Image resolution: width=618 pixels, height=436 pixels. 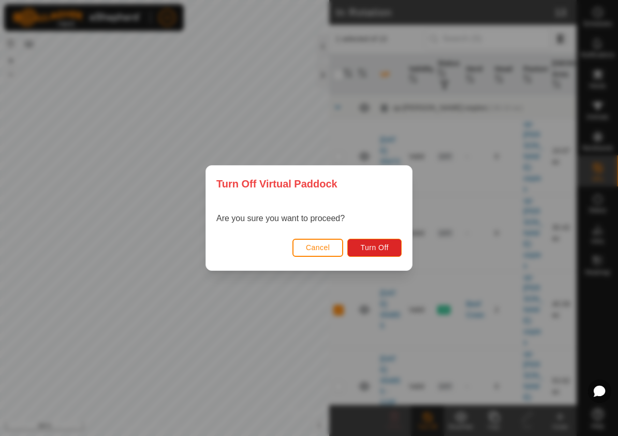 I want to click on span: Turn Off Virtual Paddock, so click(x=277, y=184).